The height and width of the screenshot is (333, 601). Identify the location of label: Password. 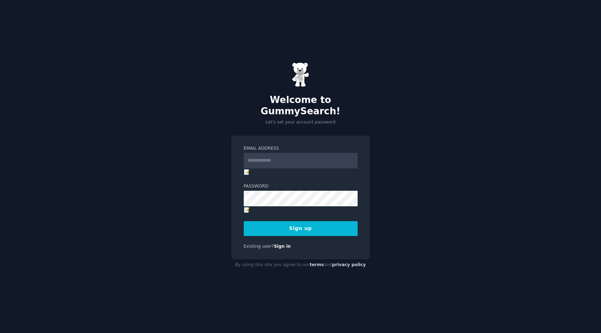
(301, 186).